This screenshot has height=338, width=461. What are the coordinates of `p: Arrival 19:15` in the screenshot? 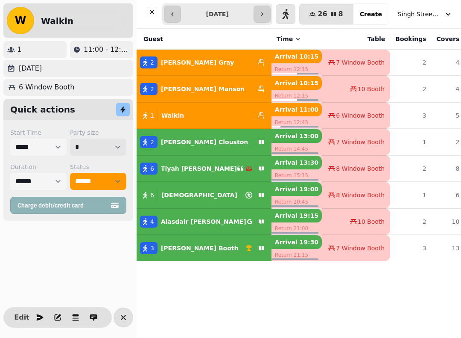 It's located at (297, 215).